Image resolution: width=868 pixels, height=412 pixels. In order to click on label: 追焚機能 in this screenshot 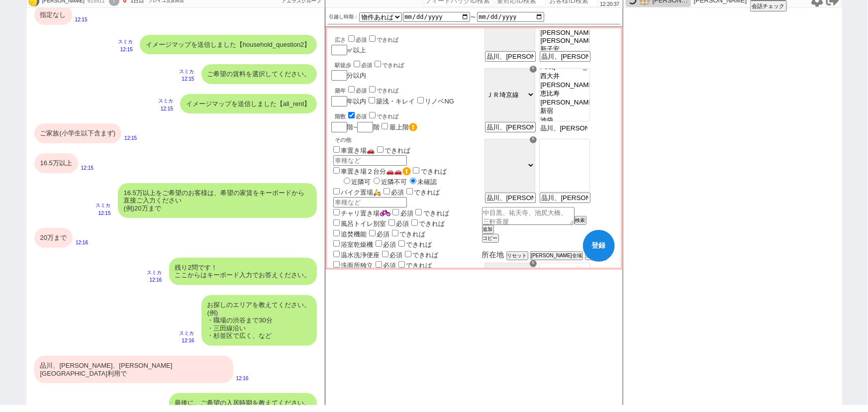, I will do `click(349, 233)`.